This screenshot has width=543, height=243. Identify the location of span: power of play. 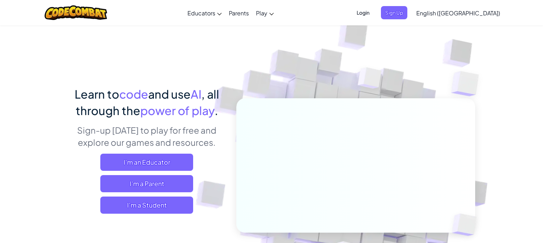
(177, 110).